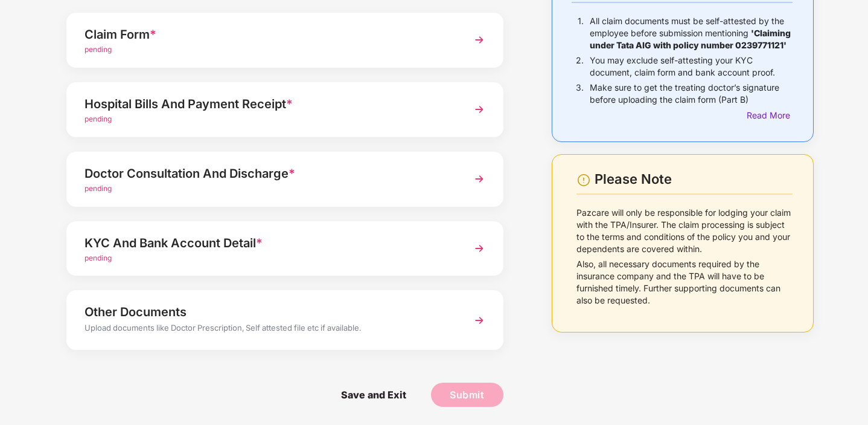 The width and height of the screenshot is (868, 425). What do you see at coordinates (268, 330) in the screenshot?
I see `div: Upload documents like Doctor Prescription, Self attested file etc if available.` at bounding box center [268, 330].